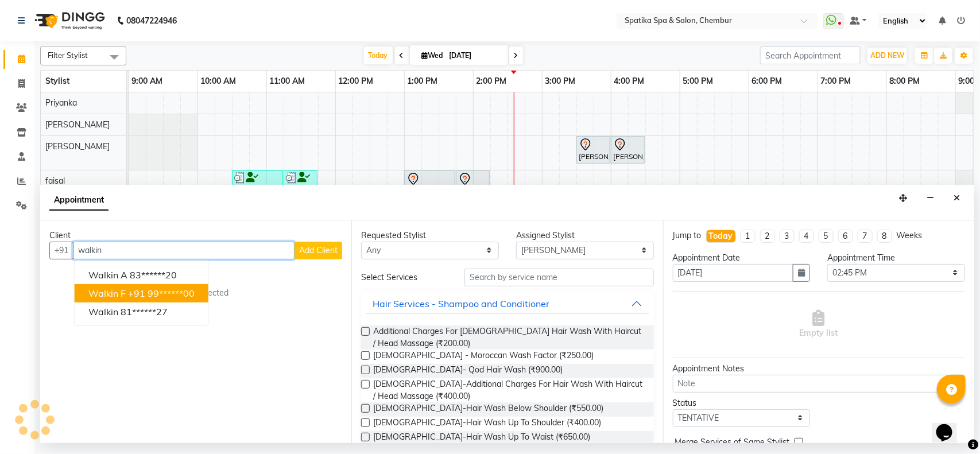 This screenshot has width=980, height=454. Describe the element at coordinates (196, 236) in the screenshot. I see `div: Client` at that location.